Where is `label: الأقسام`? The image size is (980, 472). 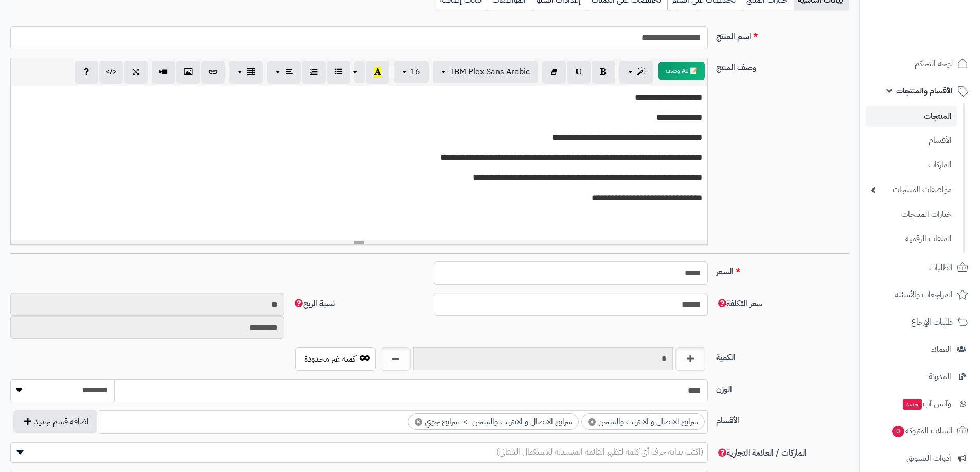
label: الأقسام is located at coordinates (782, 419).